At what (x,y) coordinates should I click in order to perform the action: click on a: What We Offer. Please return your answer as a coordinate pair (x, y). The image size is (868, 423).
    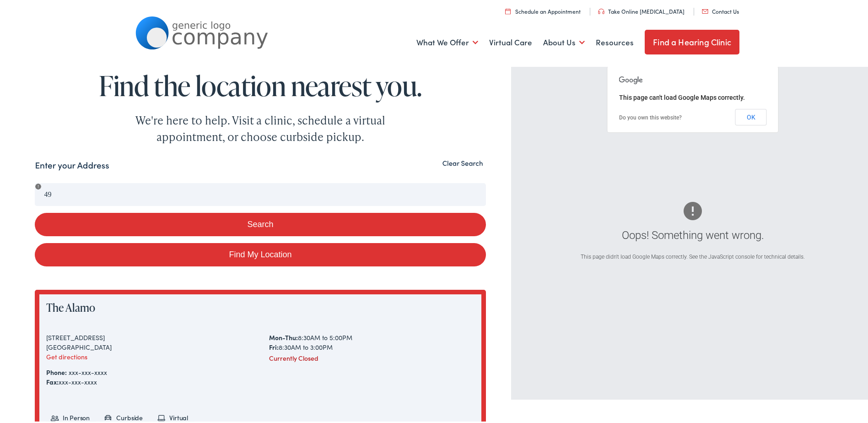
    Looking at the image, I should click on (447, 41).